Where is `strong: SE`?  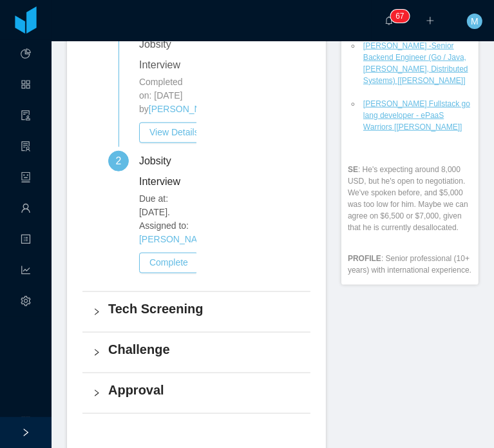
strong: SE is located at coordinates (353, 170).